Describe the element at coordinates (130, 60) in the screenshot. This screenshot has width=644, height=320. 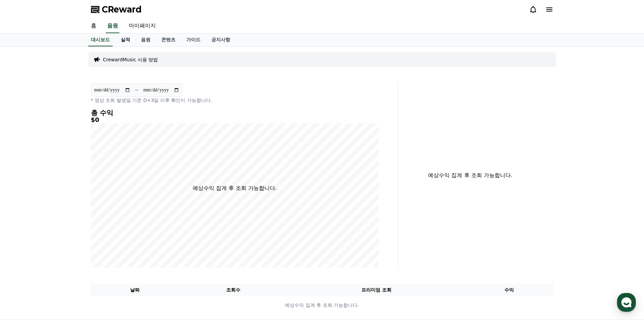
I see `a: CrewardMusic 사용 방법` at that location.